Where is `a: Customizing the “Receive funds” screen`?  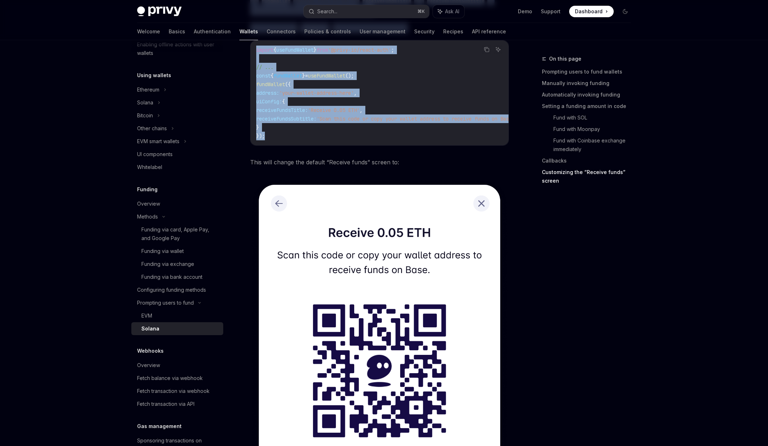 a: Customizing the “Receive funds” screen is located at coordinates (589, 177).